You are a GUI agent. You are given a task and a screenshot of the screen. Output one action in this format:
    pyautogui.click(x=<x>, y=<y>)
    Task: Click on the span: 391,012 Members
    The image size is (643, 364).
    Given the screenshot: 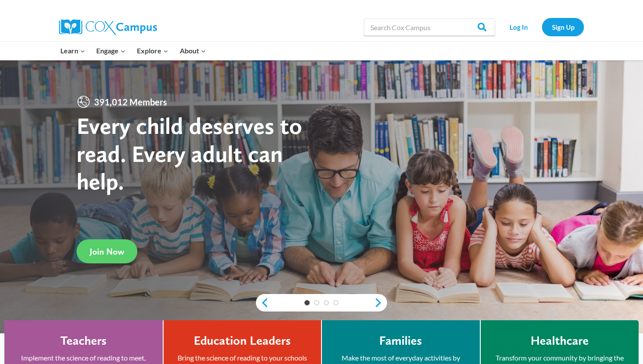 What is the action you would take?
    pyautogui.click(x=130, y=102)
    